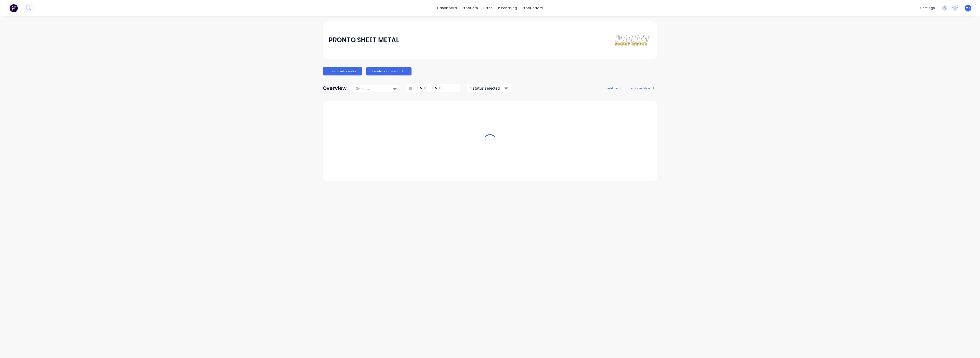 Image resolution: width=980 pixels, height=358 pixels. Describe the element at coordinates (927, 8) in the screenshot. I see `div: settings` at that location.